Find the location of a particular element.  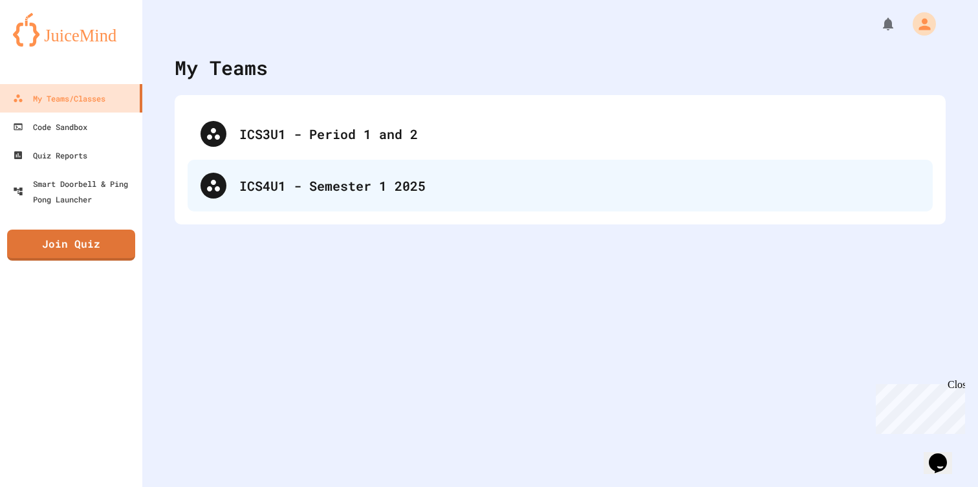

div: Smart Doorbell & Ping Pong Launcher is located at coordinates (75, 192).